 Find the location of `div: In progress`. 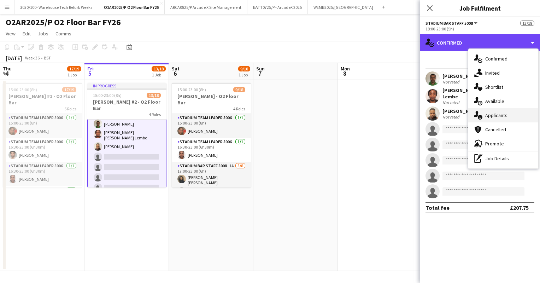

div: In progress is located at coordinates (127, 85).